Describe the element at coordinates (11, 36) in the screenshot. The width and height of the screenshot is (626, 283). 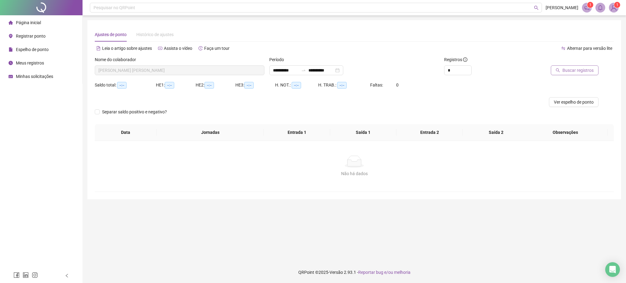
I see `span: environment` at that location.